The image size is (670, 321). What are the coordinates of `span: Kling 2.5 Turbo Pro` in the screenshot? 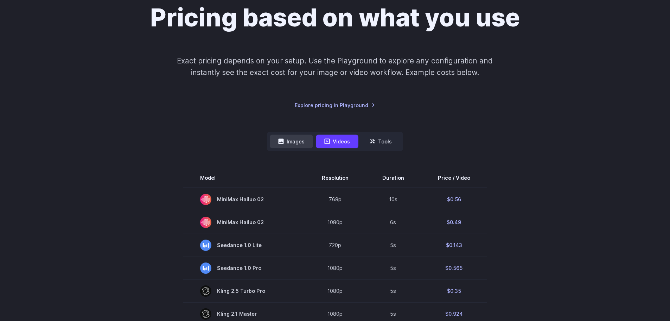 It's located at (244, 291).